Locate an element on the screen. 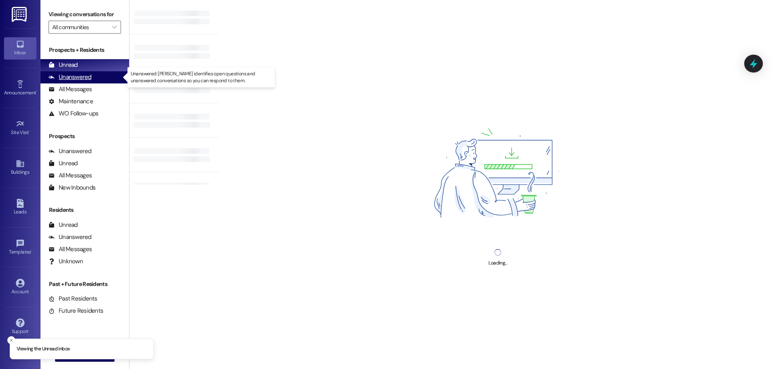 Image resolution: width=777 pixels, height=369 pixels. div: Unknown is located at coordinates (66, 261).